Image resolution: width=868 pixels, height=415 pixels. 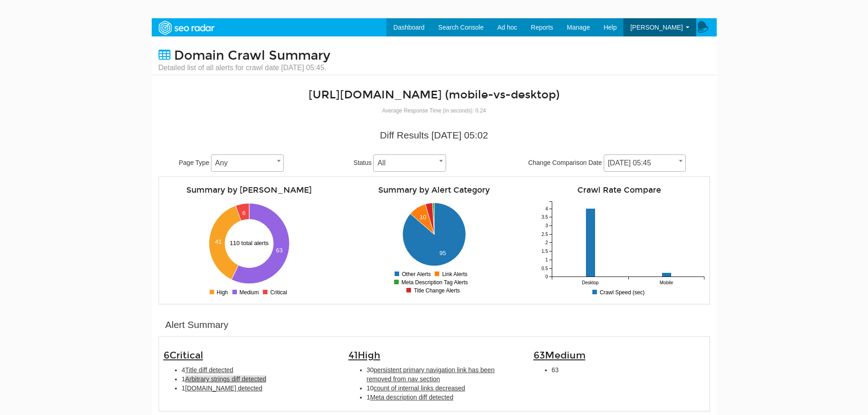 What do you see at coordinates (461, 28) in the screenshot?
I see `span: Search Console` at bounding box center [461, 28].